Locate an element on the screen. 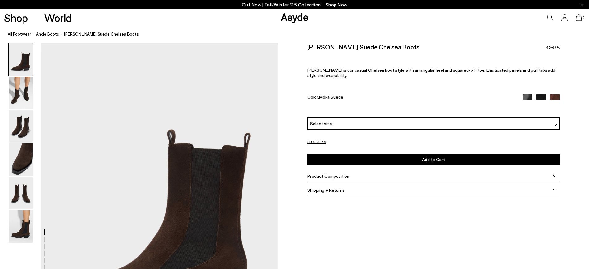  span: Select size is located at coordinates (321, 124).